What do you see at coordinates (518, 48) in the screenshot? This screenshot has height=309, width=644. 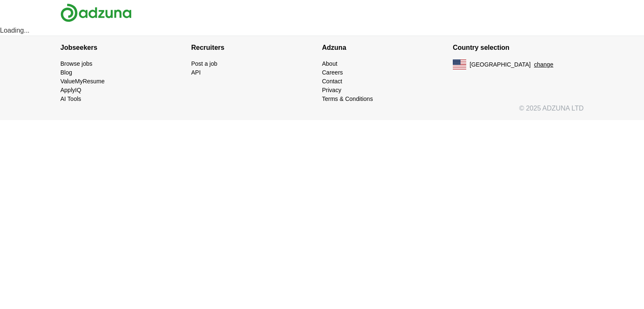 I see `h4: Country selection` at bounding box center [518, 48].